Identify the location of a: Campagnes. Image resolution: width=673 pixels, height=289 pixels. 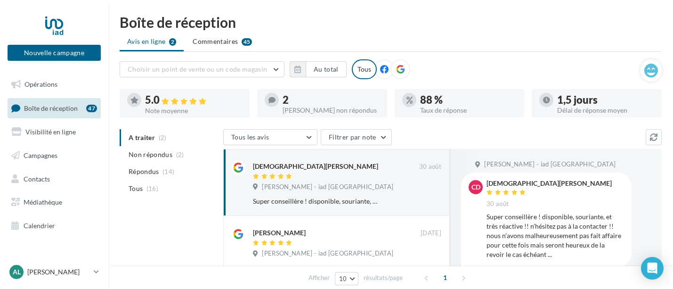
(54, 155).